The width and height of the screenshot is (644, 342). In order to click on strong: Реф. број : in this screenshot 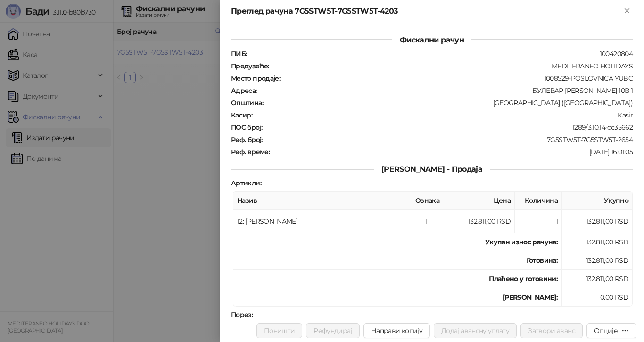, I will do `click(246, 140)`.